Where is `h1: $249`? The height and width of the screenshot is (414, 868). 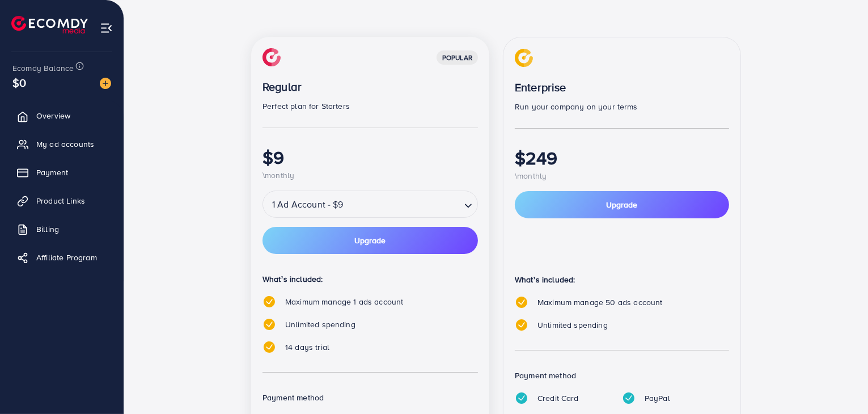 h1: $249 is located at coordinates (622, 158).